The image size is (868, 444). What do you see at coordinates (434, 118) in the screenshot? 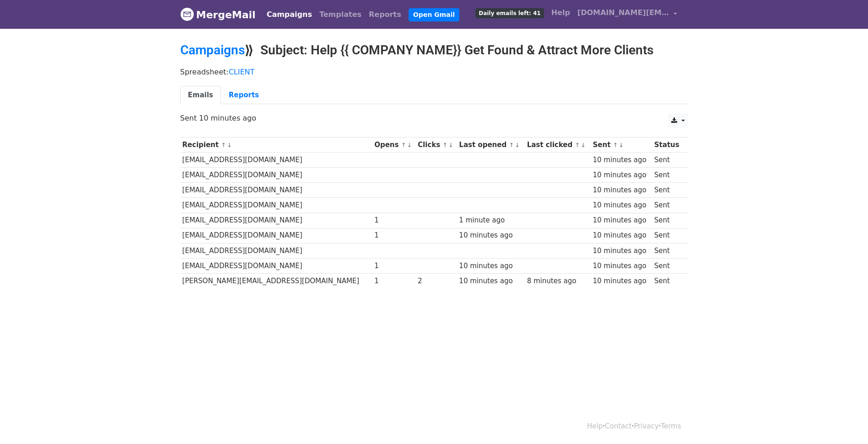
I see `p: Sent 10 minutes ago` at bounding box center [434, 118].